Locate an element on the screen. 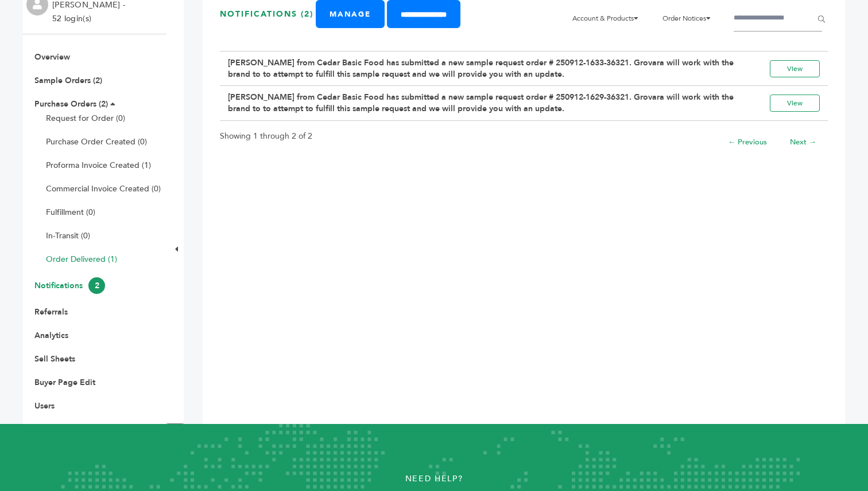  span: 2 is located at coordinates (97, 285).